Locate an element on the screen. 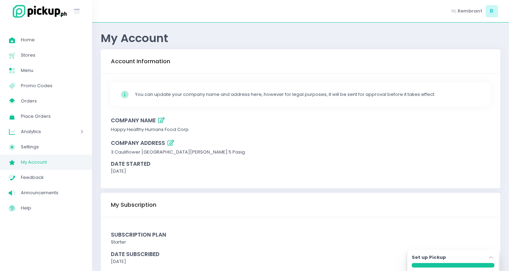 This screenshot has width=509, height=271. span: Promo Codes is located at coordinates (52, 86).